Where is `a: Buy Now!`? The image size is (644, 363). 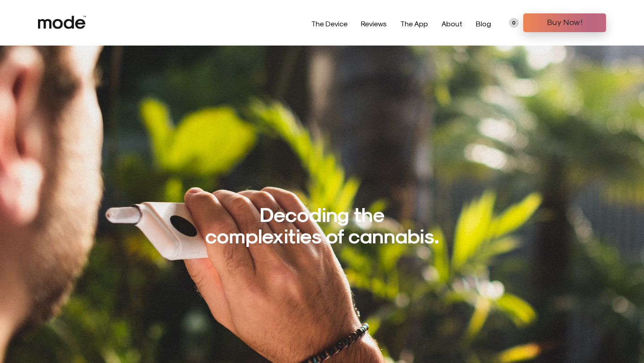 a: Buy Now! is located at coordinates (565, 23).